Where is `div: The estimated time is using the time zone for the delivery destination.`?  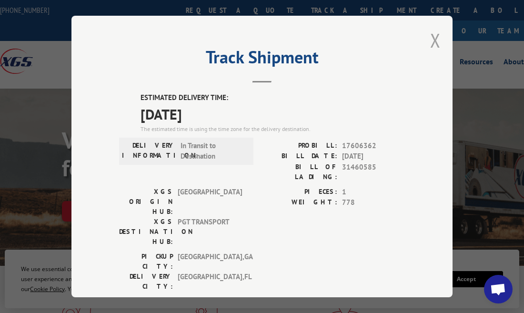 div: The estimated time is using the time zone for the delivery destination. is located at coordinates (272, 129).